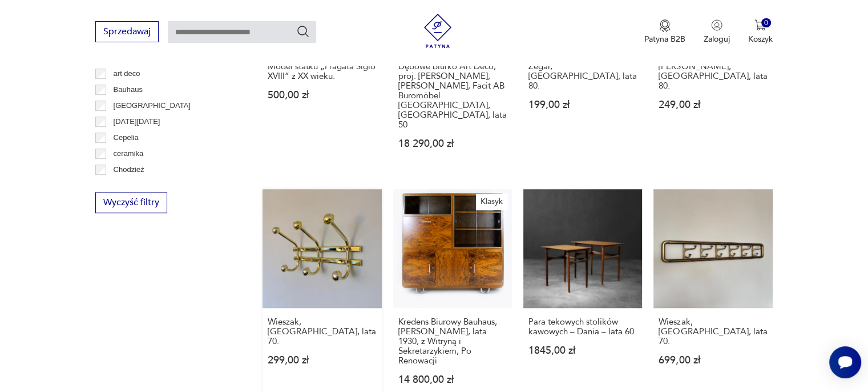  I want to click on button: Sprzedawaj, so click(127, 31).